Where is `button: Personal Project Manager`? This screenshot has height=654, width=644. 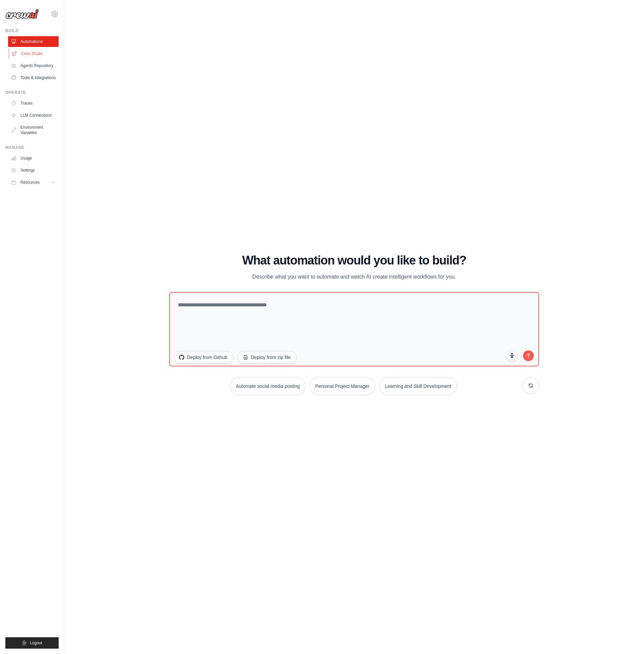 button: Personal Project Manager is located at coordinates (342, 386).